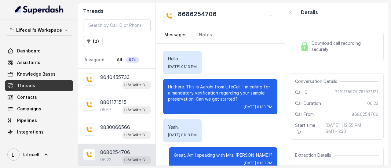  Describe the element at coordinates (39, 86) in the screenshot. I see `a: Threads` at that location.